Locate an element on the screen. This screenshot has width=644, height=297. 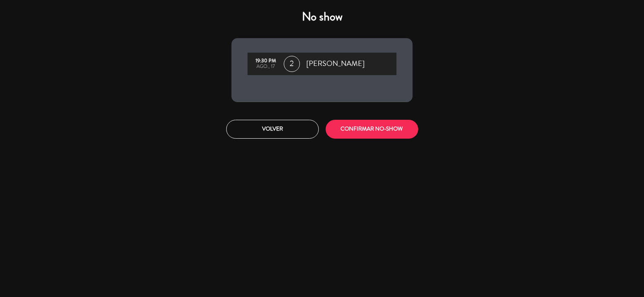
button: CONFIRMAR NO-SHOW is located at coordinates (372, 129).